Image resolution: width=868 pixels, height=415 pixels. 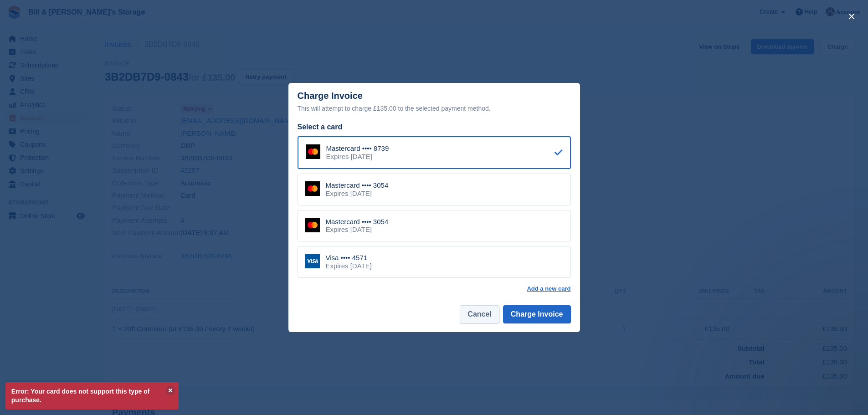 What do you see at coordinates (313, 261) in the screenshot?
I see `img: Visa Logo` at bounding box center [313, 261].